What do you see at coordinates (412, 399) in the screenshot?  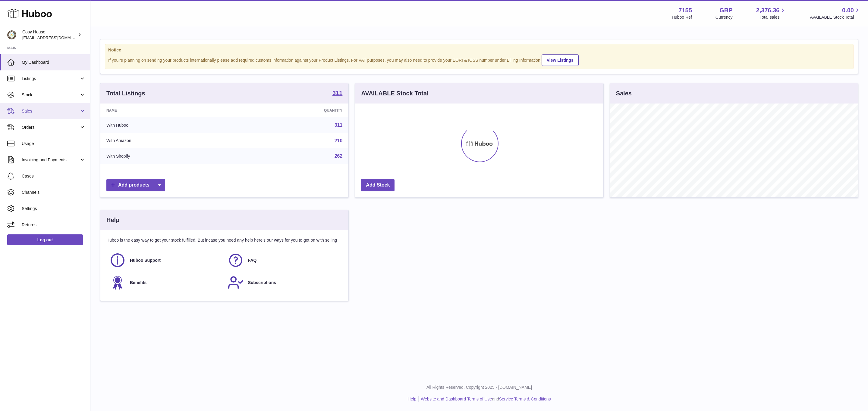 I see `a: Help` at bounding box center [412, 399].